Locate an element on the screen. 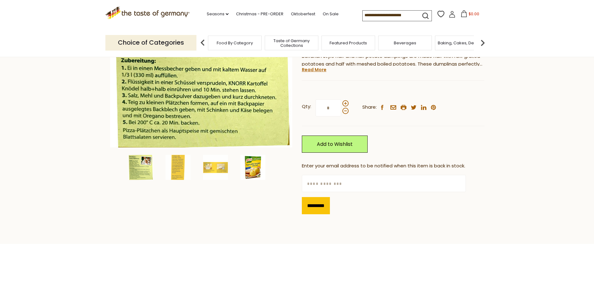 The image size is (594, 287). span: Beverages is located at coordinates (405, 43).